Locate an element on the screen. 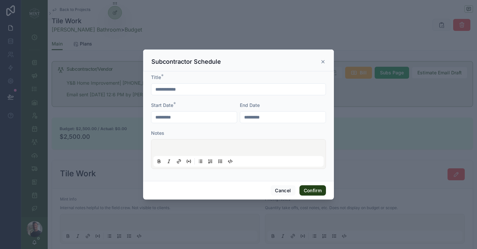  span: End Date is located at coordinates (250, 105).